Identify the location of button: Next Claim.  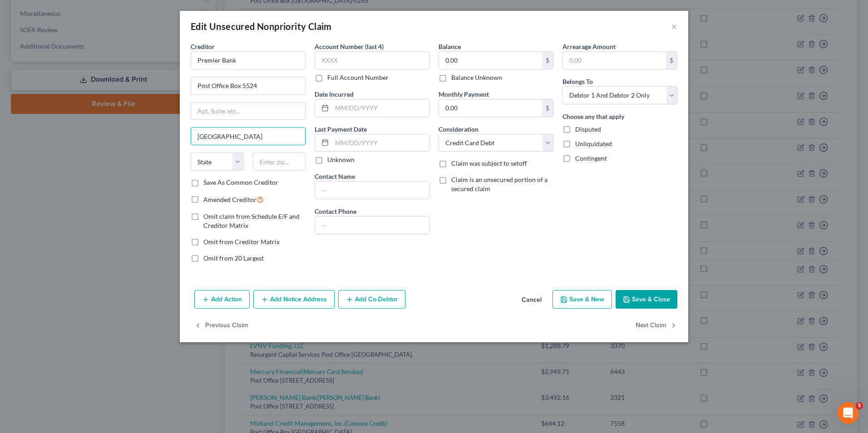
(656, 325).